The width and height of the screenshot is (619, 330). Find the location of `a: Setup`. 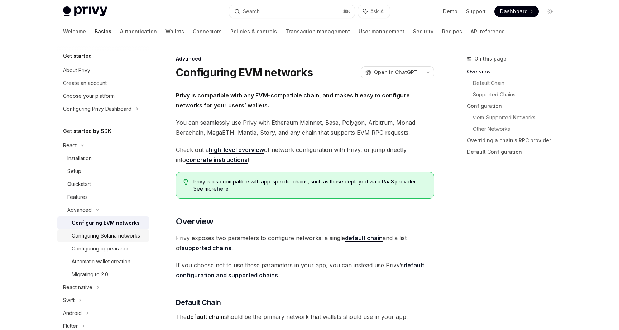

a: Setup is located at coordinates (103, 171).